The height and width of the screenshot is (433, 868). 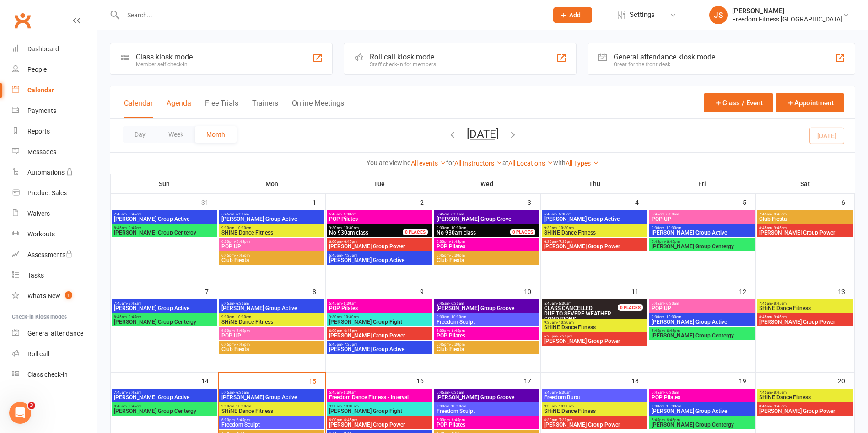 I want to click on span: 6:45pm, so click(x=379, y=255).